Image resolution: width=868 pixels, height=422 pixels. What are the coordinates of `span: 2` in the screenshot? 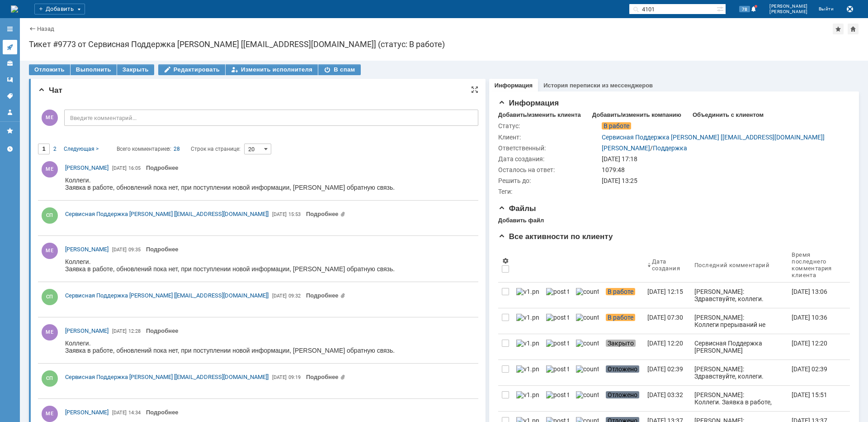 It's located at (55, 149).